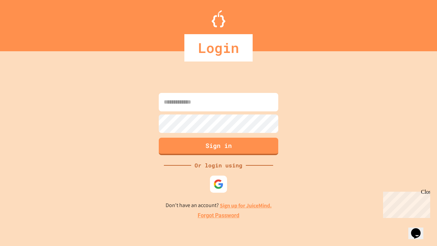  What do you see at coordinates (246, 205) in the screenshot?
I see `a: Sign up for JuiceMind.` at bounding box center [246, 205].